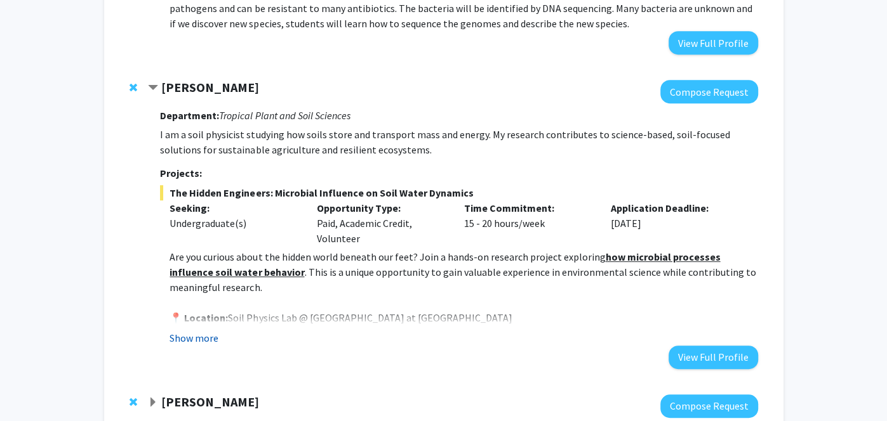 The height and width of the screenshot is (421, 887). I want to click on div: 15 - 20 hours/week, so click(527, 223).